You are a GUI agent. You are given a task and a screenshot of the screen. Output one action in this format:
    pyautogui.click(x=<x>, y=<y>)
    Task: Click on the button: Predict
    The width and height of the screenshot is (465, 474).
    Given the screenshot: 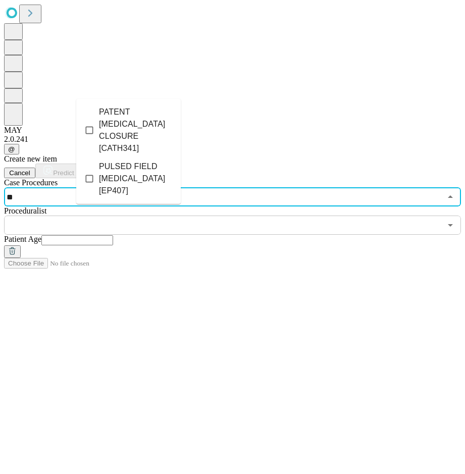 What is the action you would take?
    pyautogui.click(x=59, y=171)
    